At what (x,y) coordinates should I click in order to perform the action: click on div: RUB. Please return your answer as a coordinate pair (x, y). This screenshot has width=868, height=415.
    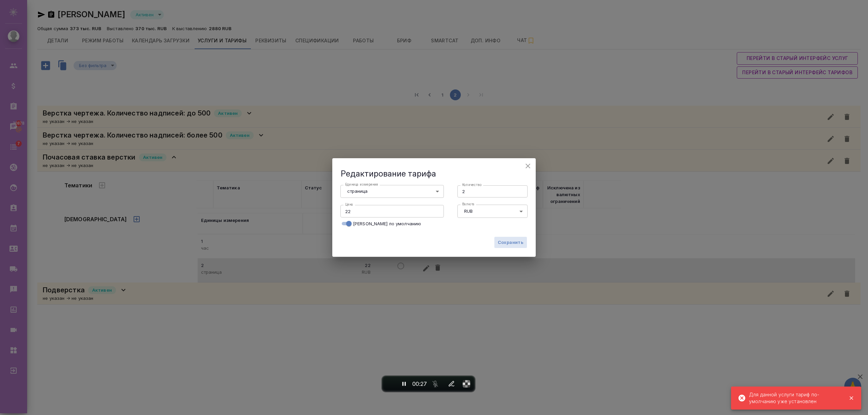
    Looking at the image, I should click on (492, 211).